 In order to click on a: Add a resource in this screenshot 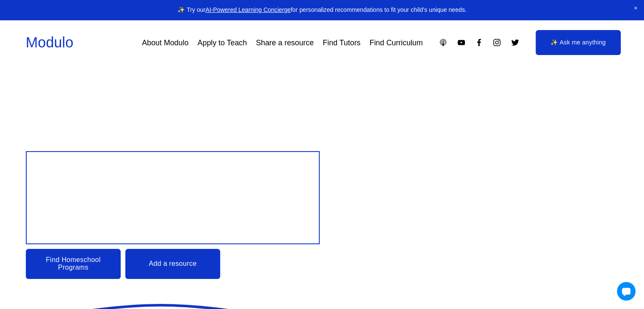, I will do `click(173, 264)`.